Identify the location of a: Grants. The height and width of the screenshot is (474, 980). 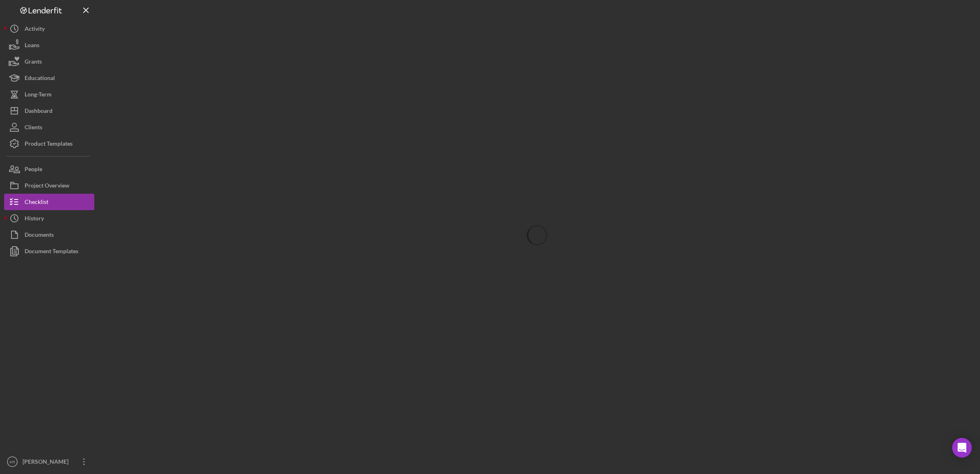
(49, 62).